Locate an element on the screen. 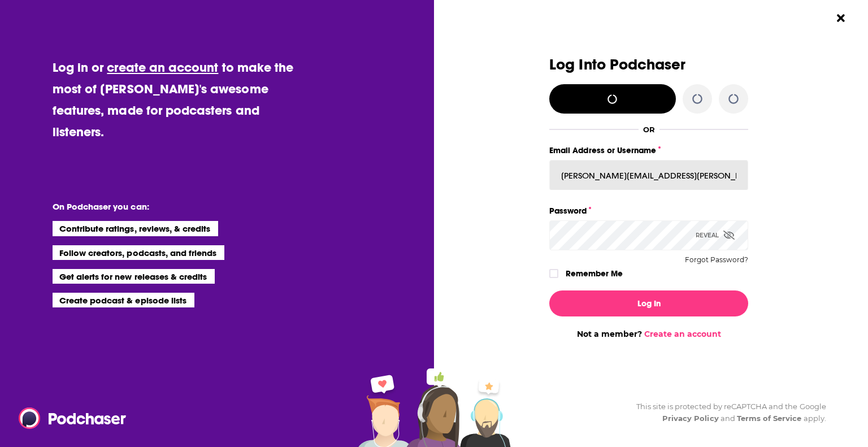 This screenshot has height=447, width=868. label: Password is located at coordinates (649, 211).